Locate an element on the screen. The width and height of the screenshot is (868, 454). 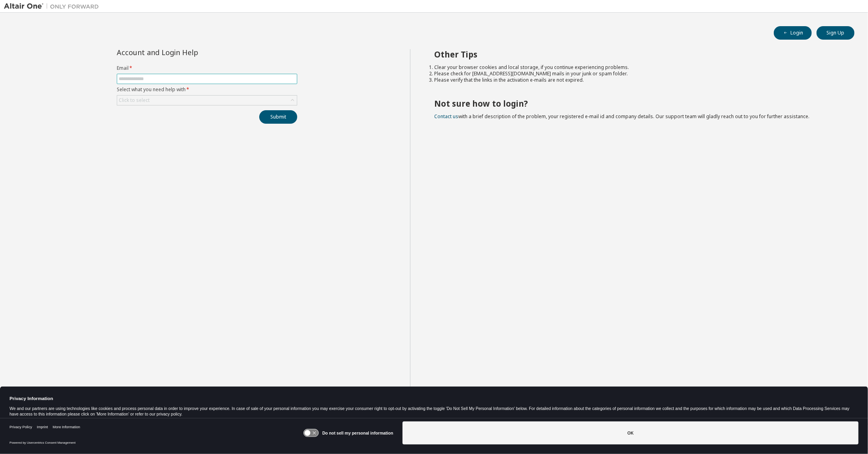
h2: Not sure how to login? is located at coordinates (637, 103).